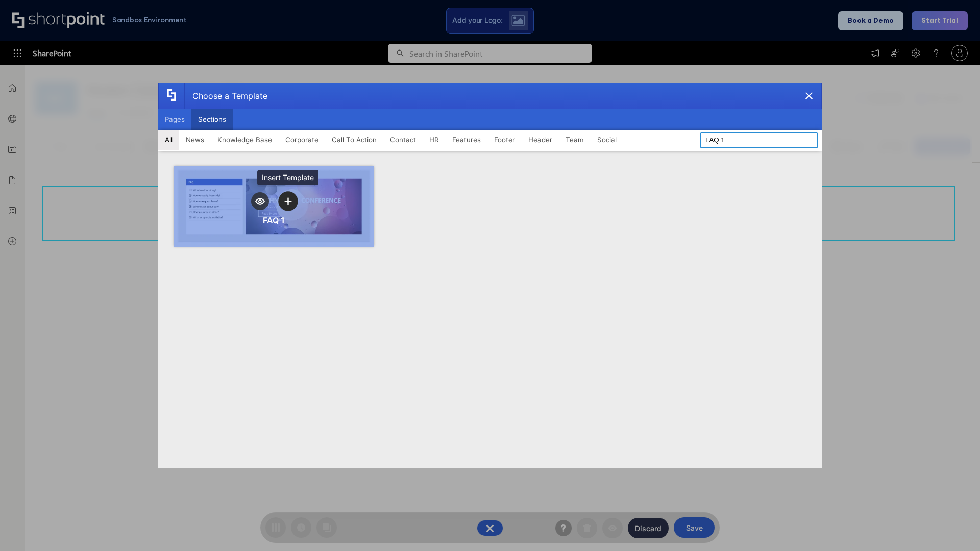  What do you see at coordinates (212, 120) in the screenshot?
I see `button: Sections` at bounding box center [212, 120].